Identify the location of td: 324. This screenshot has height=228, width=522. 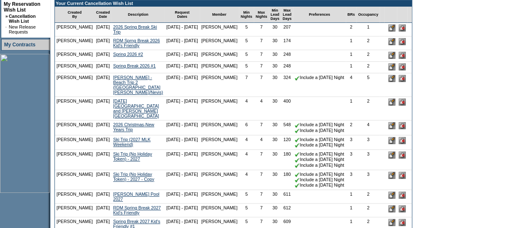
(287, 85).